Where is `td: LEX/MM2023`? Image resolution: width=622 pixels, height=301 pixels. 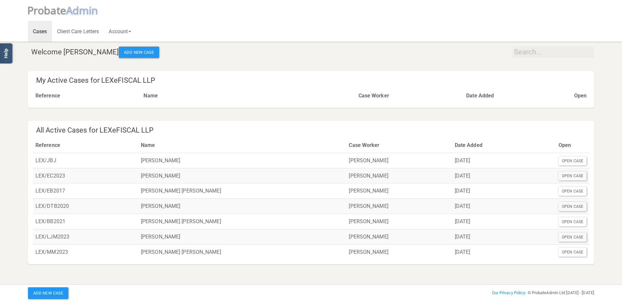 td: LEX/MM2023 is located at coordinates (86, 252).